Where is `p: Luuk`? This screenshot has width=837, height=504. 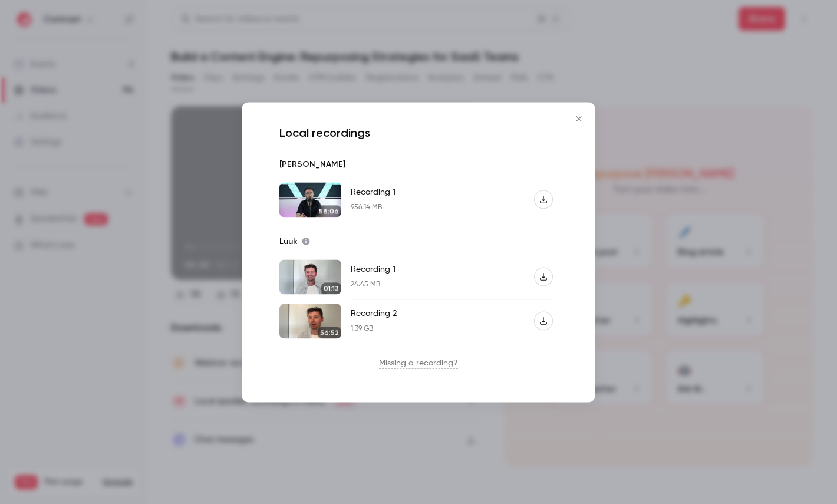
p: Luuk is located at coordinates (288, 242).